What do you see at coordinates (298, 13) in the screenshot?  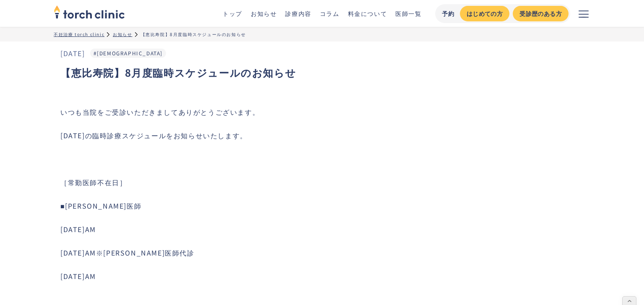 I see `a: 診療内容` at bounding box center [298, 13].